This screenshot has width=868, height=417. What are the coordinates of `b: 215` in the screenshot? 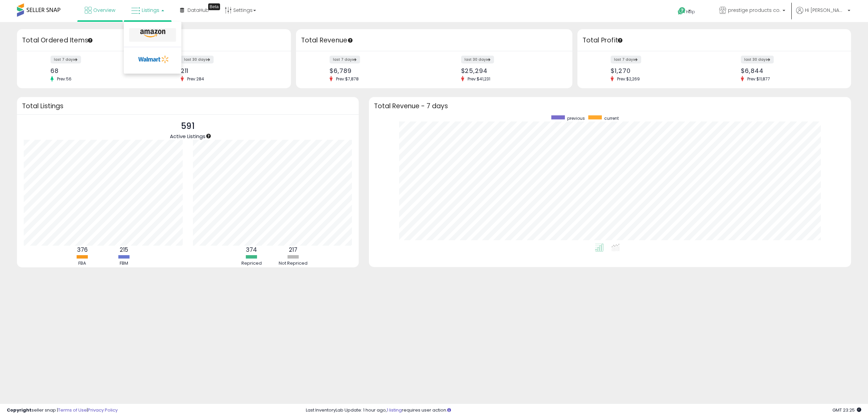 It's located at (124, 250).